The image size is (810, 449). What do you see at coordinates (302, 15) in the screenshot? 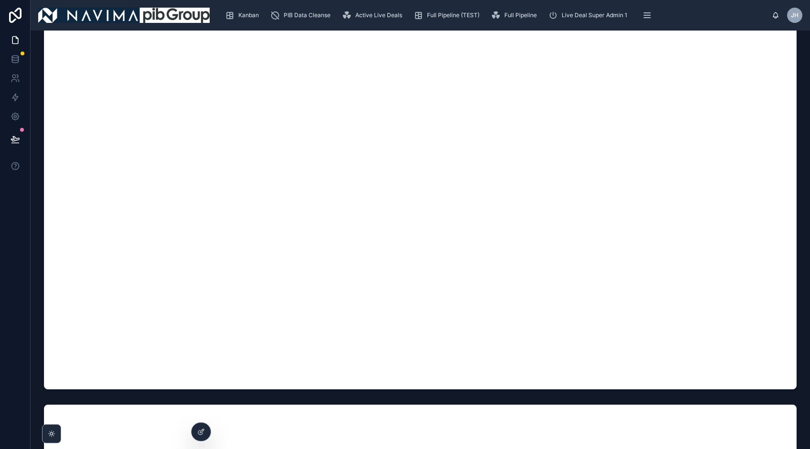
I see `a: PIB Data Cleanse` at bounding box center [302, 15].